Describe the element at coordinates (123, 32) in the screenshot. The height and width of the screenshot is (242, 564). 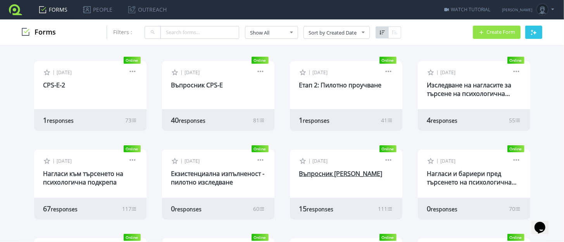
I see `span: Filters :` at that location.